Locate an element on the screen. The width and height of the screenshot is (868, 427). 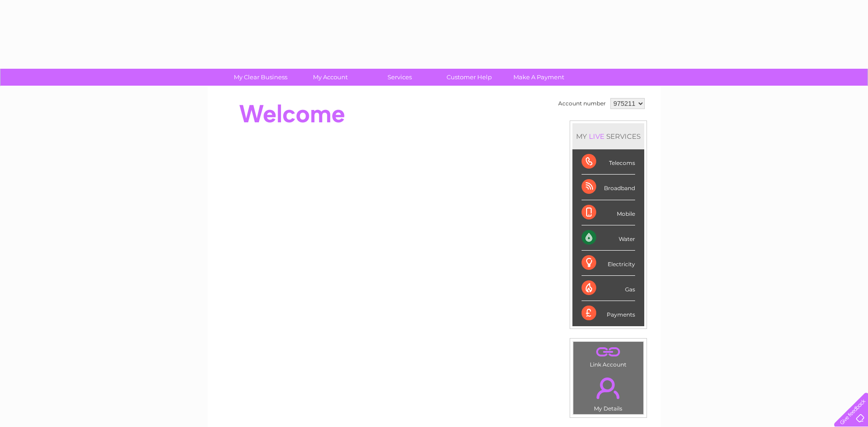
div: Water is located at coordinates (608, 238).